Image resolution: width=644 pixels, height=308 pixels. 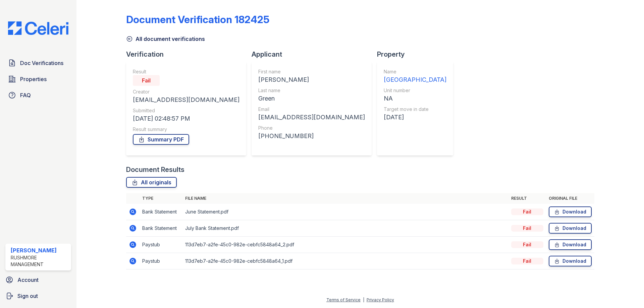 I want to click on div: Property, so click(x=418, y=55).